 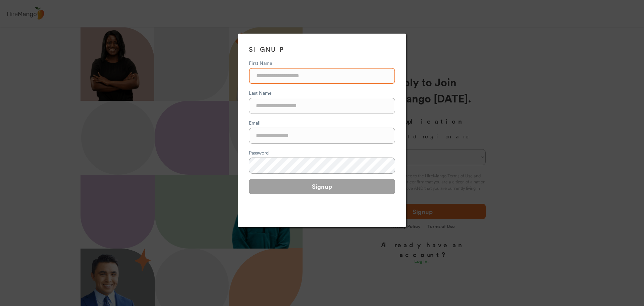 What do you see at coordinates (322, 49) in the screenshot?
I see `h3: SIGNUP` at bounding box center [322, 49].